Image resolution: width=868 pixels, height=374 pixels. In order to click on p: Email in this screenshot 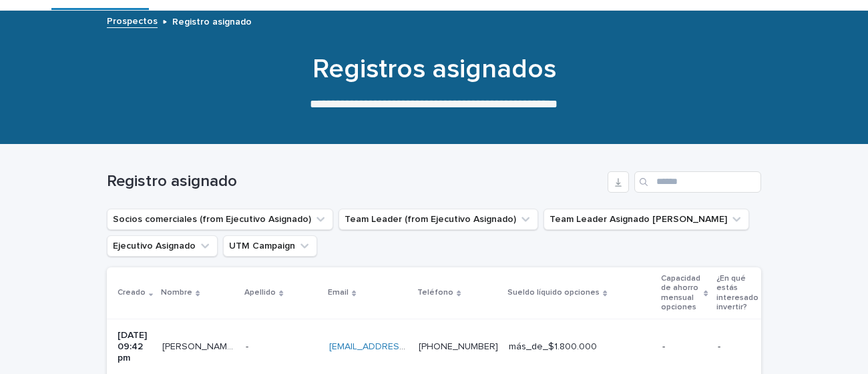, I will do `click(337, 293)`.